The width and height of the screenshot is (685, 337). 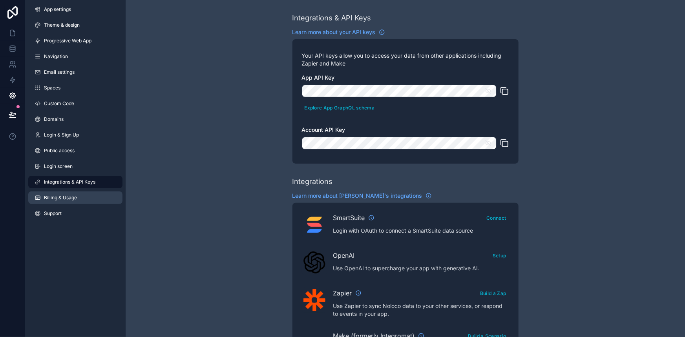 What do you see at coordinates (75, 88) in the screenshot?
I see `a: Spaces` at bounding box center [75, 88].